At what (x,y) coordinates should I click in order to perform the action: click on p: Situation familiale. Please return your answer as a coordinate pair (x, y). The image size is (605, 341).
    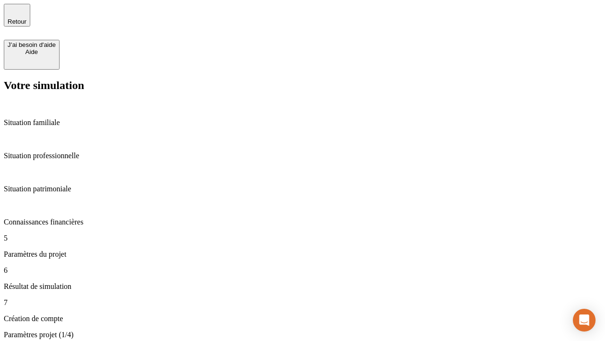
    Looking at the image, I should click on (303, 122).